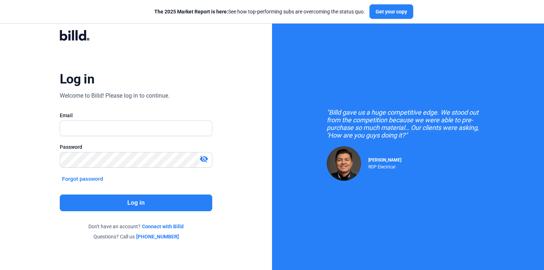 Image resolution: width=544 pixels, height=270 pixels. I want to click on button: Get your copy, so click(391, 12).